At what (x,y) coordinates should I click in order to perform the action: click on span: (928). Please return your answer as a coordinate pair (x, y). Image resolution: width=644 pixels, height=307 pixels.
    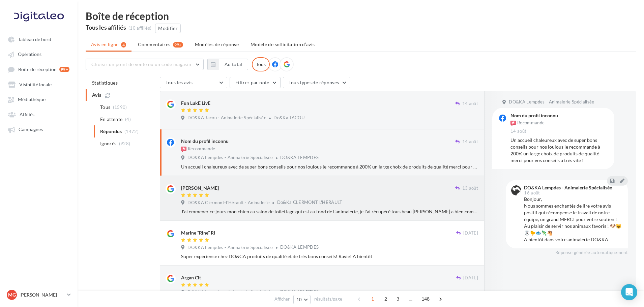
    Looking at the image, I should click on (125, 144).